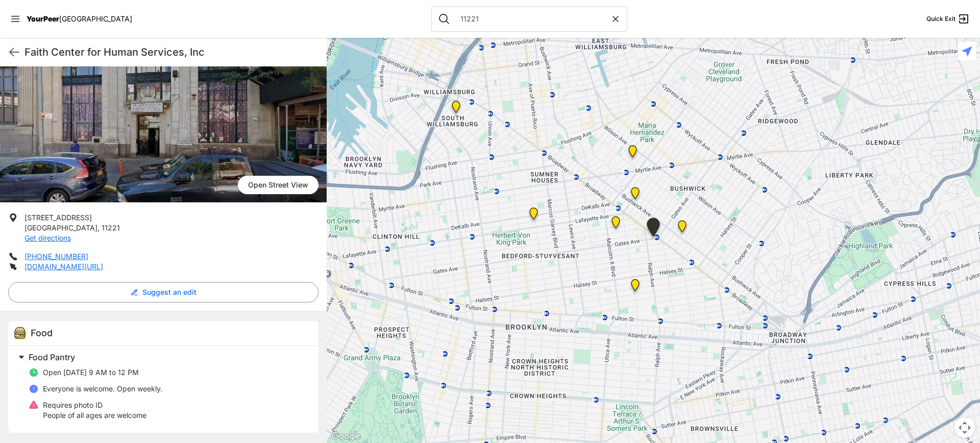  What do you see at coordinates (682, 228) in the screenshot?
I see `div: Haitian Evangelical Clergy` at bounding box center [682, 228].